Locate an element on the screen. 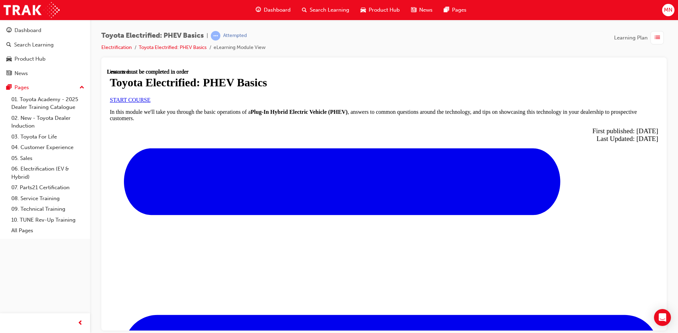  button: Learning Plan is located at coordinates (640, 38).